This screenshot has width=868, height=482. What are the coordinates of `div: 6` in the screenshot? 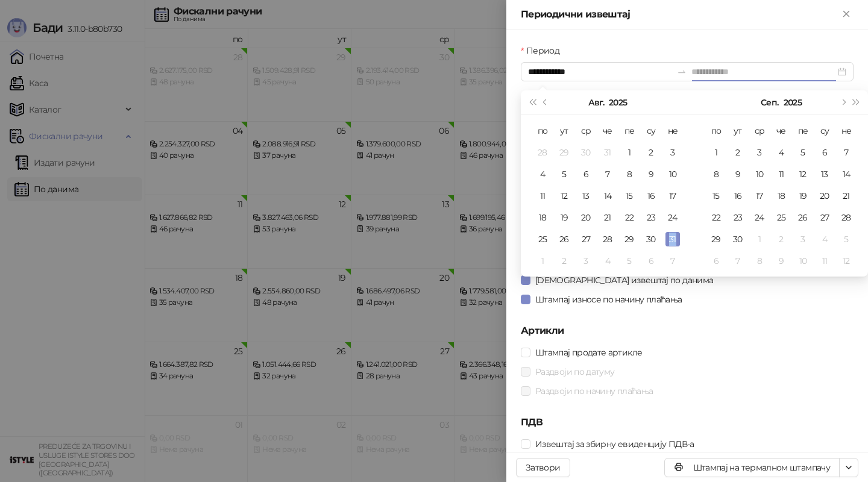 It's located at (716, 261).